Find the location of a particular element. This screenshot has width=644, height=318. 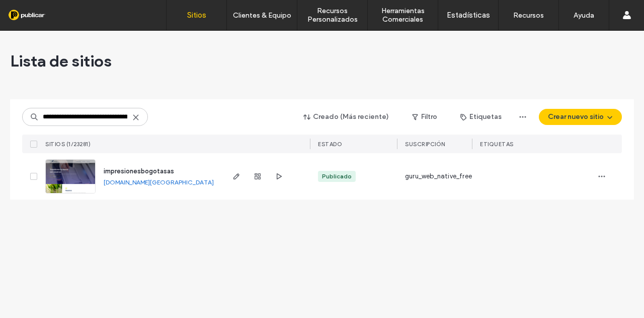

label: Herramientas Comerciales is located at coordinates (403, 15).